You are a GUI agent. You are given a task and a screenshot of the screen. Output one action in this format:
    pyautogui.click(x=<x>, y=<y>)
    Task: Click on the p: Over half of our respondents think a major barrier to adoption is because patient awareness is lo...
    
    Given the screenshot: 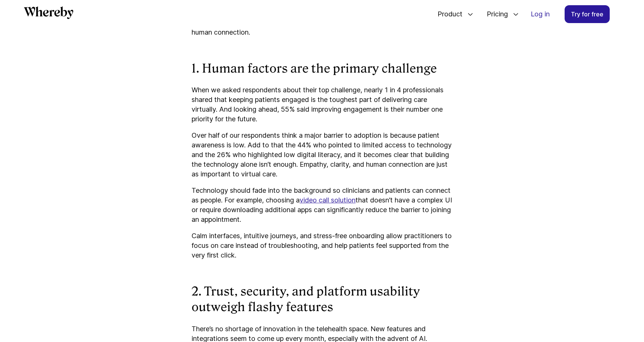 What is the action you would take?
    pyautogui.click(x=322, y=155)
    